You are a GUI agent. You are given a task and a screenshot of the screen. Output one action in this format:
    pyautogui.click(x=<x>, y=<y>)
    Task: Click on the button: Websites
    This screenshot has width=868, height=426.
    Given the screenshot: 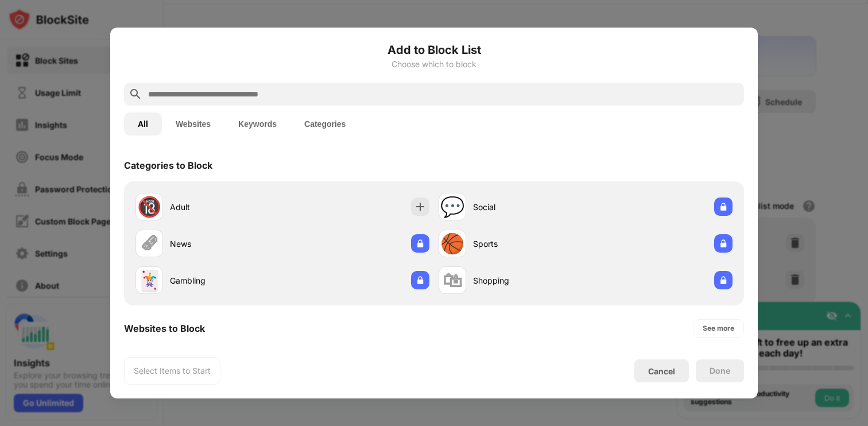 What is the action you would take?
    pyautogui.click(x=193, y=124)
    